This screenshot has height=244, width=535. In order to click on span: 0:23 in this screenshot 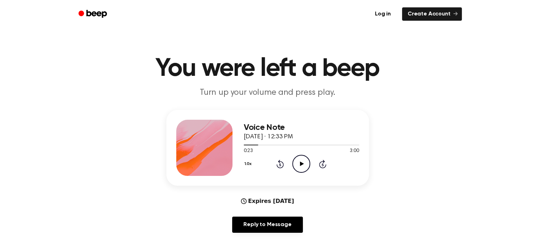, I will do `click(248, 151)`.